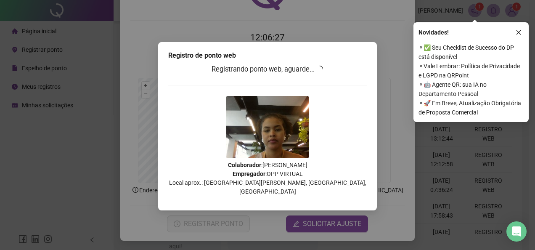 The width and height of the screenshot is (535, 250). Describe the element at coordinates (471, 52) in the screenshot. I see `span: ⚬ ✅ Seu Checklist de Sucesso do DP está disponível` at that location.